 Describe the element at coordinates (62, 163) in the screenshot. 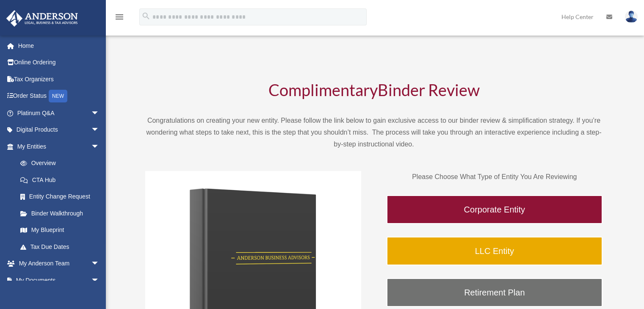

I see `a: Overview` at that location.